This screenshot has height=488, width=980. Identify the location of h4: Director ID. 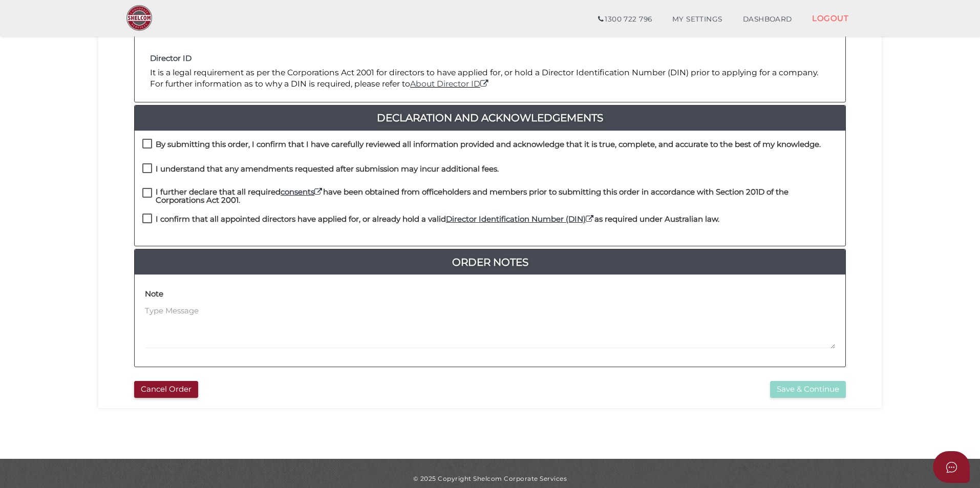
(490, 58).